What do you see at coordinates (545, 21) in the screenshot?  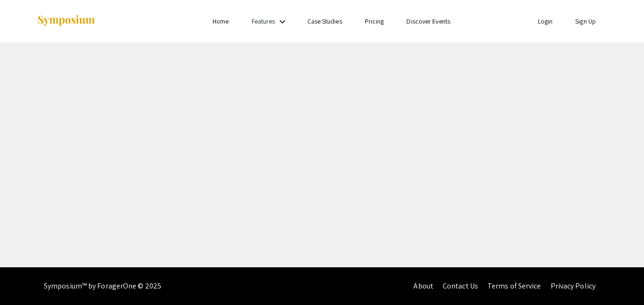 I see `a: Login` at bounding box center [545, 21].